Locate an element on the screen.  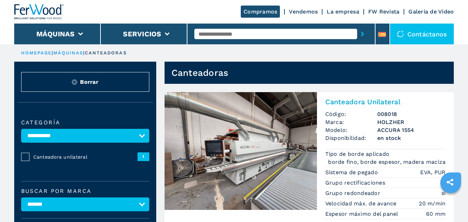
p: Grupo rectificaciones is located at coordinates (356, 183).